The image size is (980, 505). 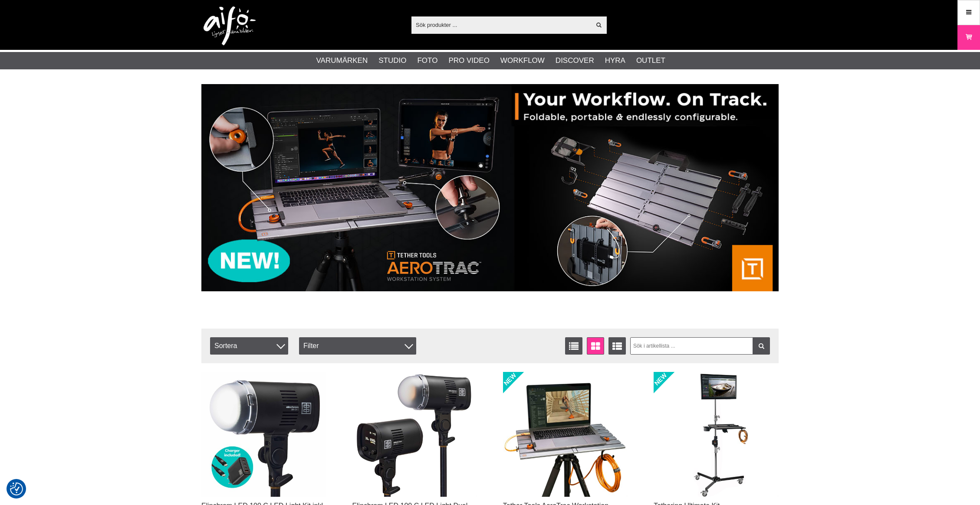 I want to click on a: Varumärken, so click(x=342, y=61).